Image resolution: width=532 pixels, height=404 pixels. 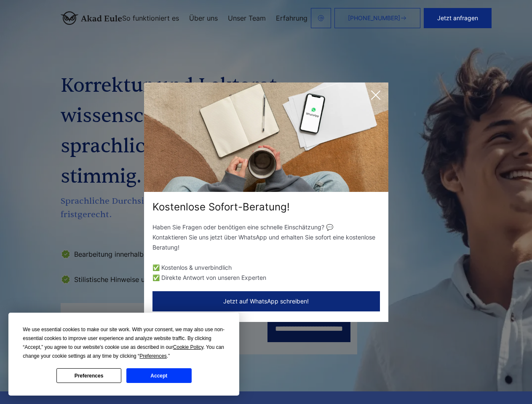 What do you see at coordinates (247, 18) in the screenshot?
I see `a: Unser Team` at bounding box center [247, 18].